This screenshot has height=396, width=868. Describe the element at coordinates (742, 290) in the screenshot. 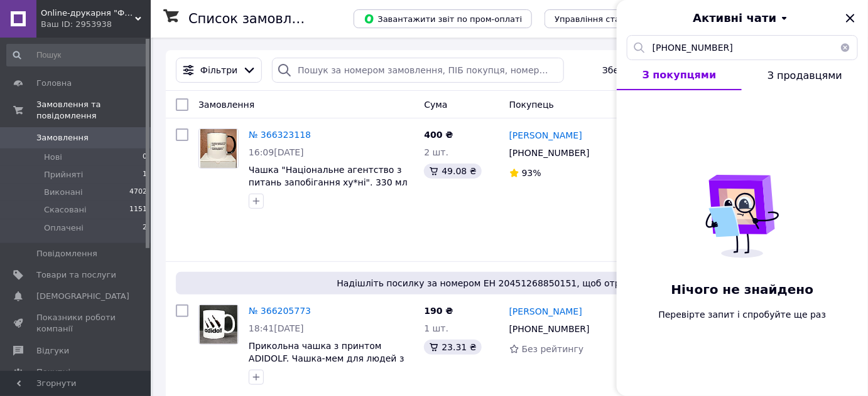

I see `span: Нічого не знайдено` at that location.